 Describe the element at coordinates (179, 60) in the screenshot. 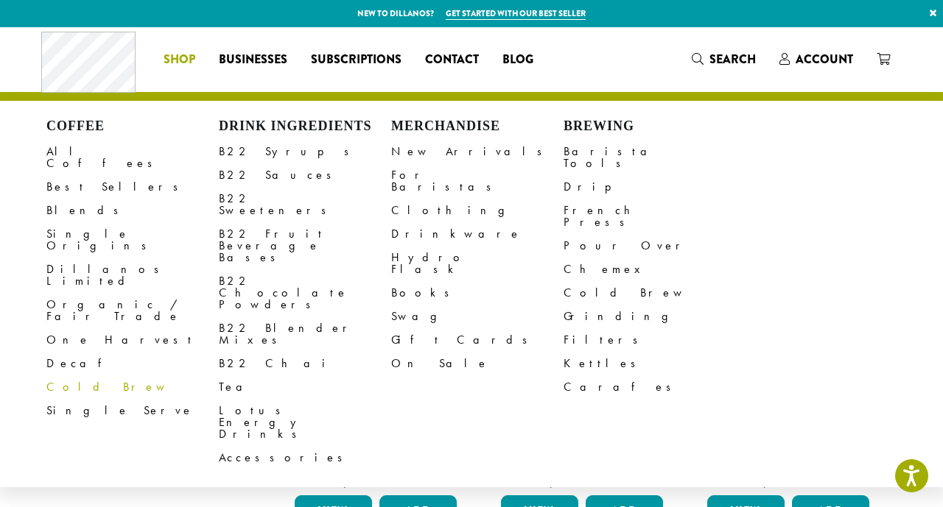

I see `a: Shop` at that location.